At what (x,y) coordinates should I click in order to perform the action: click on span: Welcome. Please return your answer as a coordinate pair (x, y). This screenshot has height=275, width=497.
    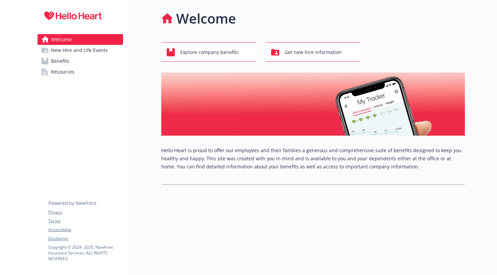
    Looking at the image, I should click on (61, 40).